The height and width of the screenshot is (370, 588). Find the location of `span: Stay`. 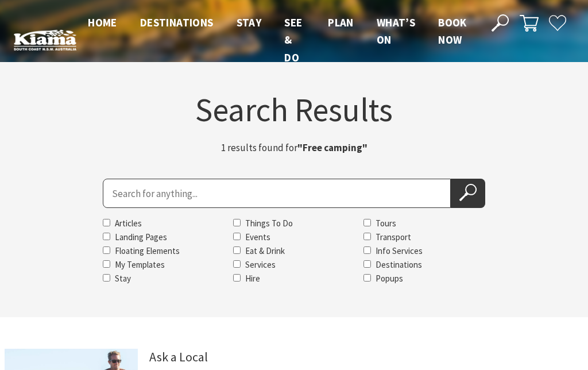

span: Stay is located at coordinates (249, 22).